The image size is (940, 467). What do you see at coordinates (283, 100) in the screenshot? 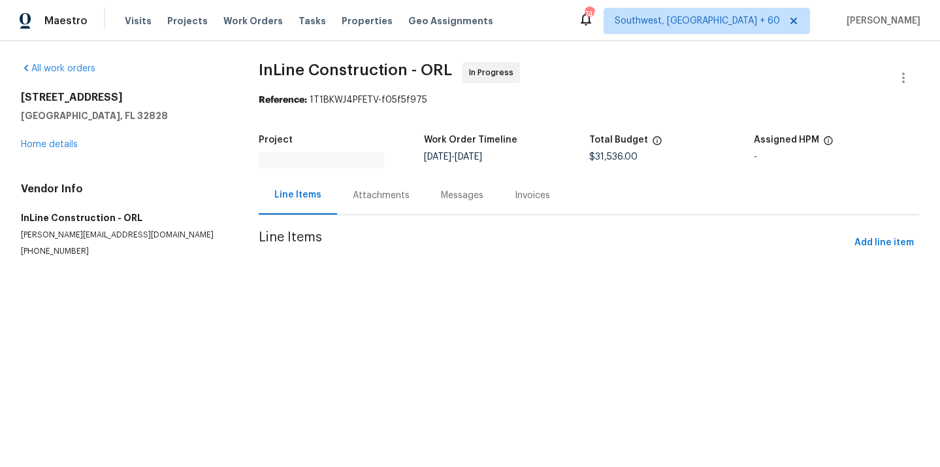
I see `b: Reference:` at bounding box center [283, 100].